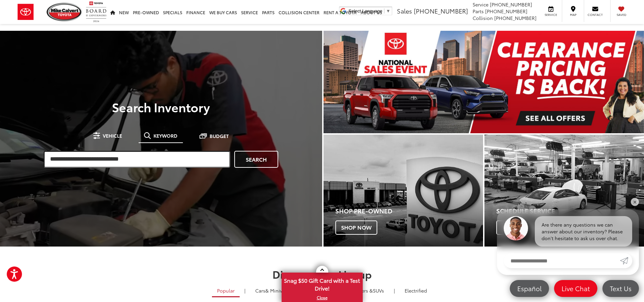  What do you see at coordinates (416, 291) in the screenshot?
I see `a: Electrified` at bounding box center [416, 291].